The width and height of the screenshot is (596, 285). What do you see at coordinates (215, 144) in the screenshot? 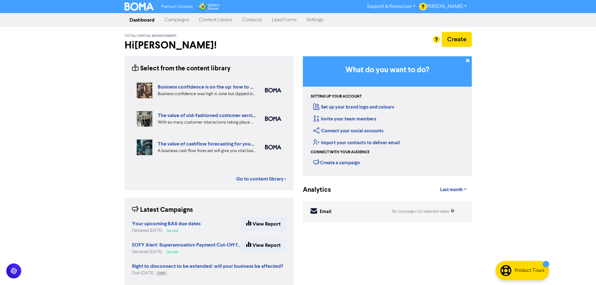
I see `a: The value of cashflow forecasting for your business` at bounding box center [215, 144].